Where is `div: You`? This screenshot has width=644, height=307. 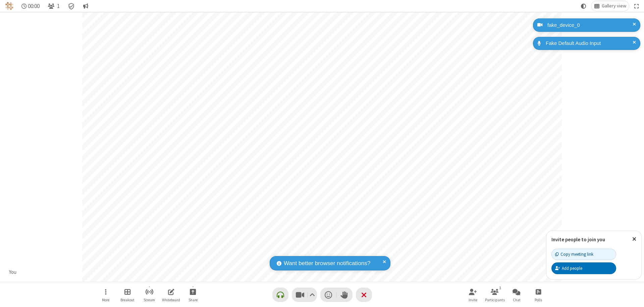
div: You is located at coordinates (13, 273).